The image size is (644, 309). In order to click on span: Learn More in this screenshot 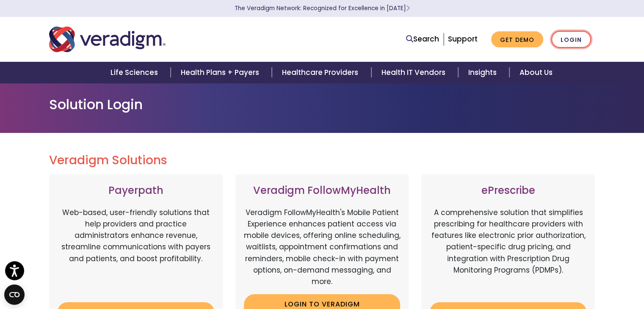, I will do `click(408, 8)`.